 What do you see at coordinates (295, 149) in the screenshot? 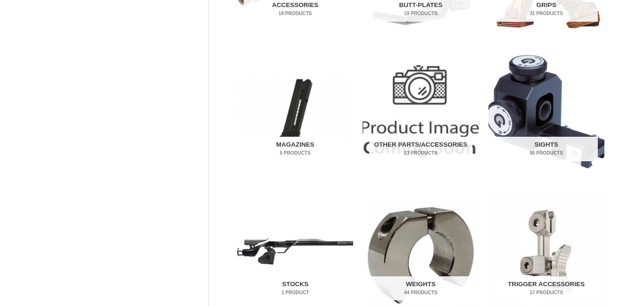
I see `h2: Magazines` at bounding box center [295, 149].